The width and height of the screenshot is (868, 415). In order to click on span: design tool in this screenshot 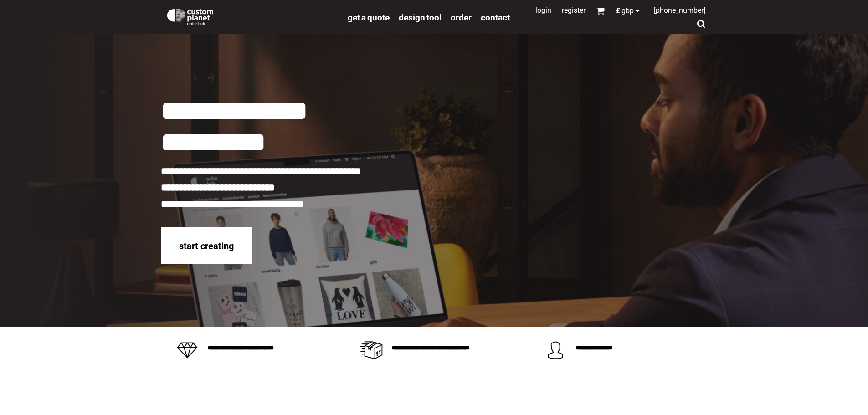, I will do `click(420, 18)`.